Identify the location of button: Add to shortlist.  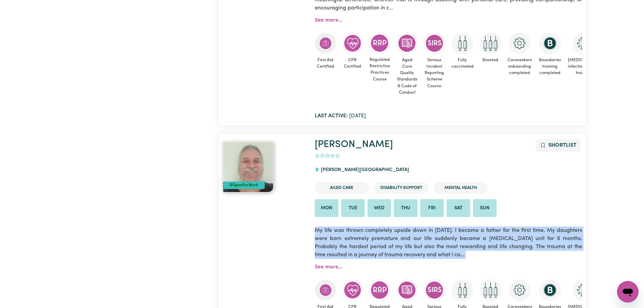
(558, 146).